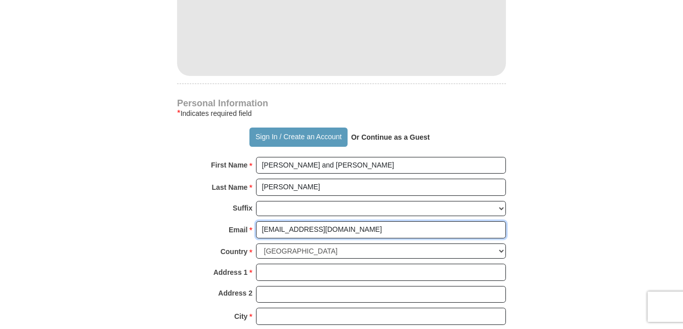 This screenshot has height=329, width=683. I want to click on strong: Email, so click(238, 230).